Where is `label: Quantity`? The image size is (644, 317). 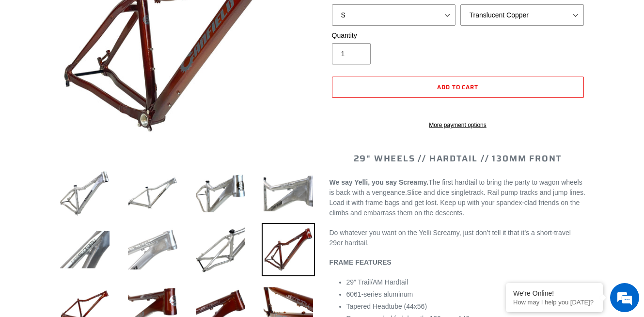
label: Quantity is located at coordinates (394, 36).